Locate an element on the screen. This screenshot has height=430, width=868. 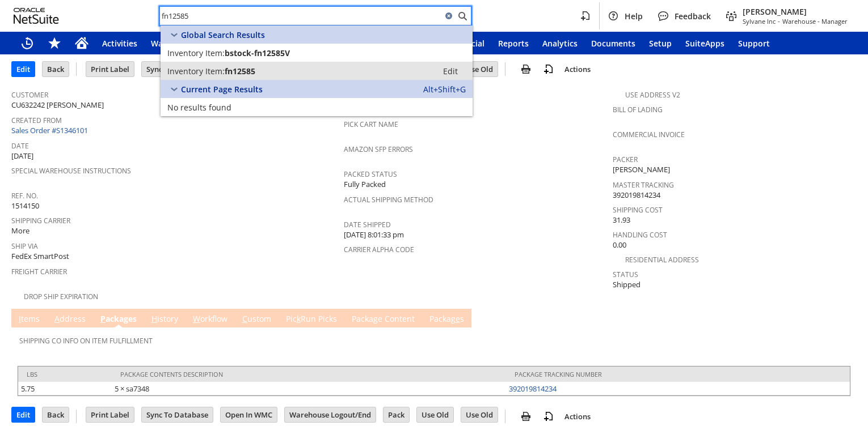
a: Carrier Alpha Code is located at coordinates (379, 250).